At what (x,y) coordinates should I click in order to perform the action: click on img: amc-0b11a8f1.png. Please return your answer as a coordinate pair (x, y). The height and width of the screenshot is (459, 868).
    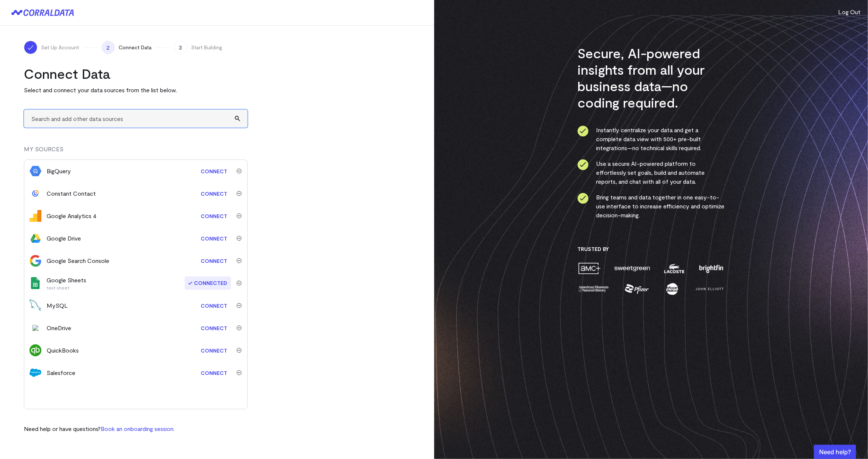
    Looking at the image, I should click on (589, 268).